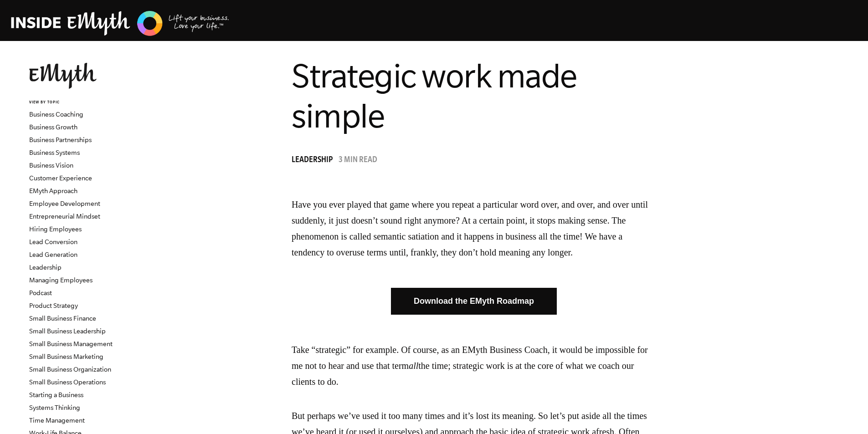  Describe the element at coordinates (358, 161) in the screenshot. I see `p: 3 min read` at that location.